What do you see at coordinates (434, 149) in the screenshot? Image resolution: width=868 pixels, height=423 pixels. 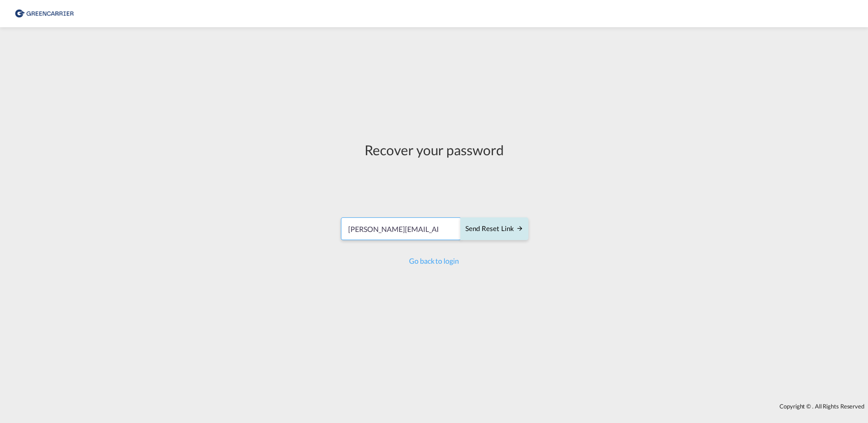 I see `div: Recover your password` at bounding box center [434, 149].